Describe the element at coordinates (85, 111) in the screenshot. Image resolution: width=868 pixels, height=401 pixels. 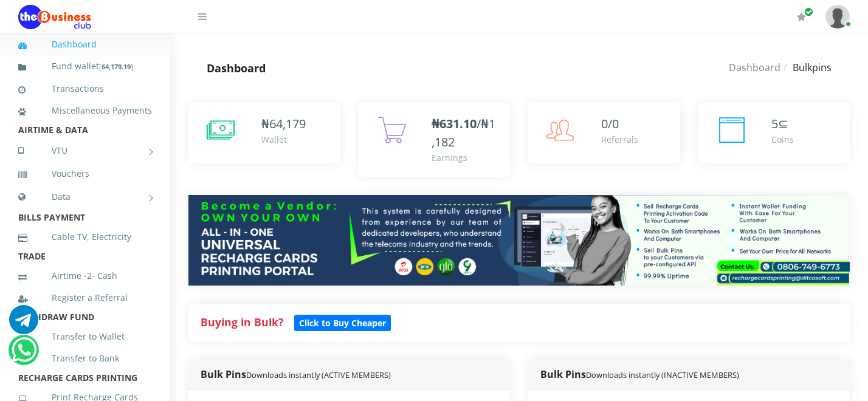
I see `a: Miscellaneous Payments` at that location.